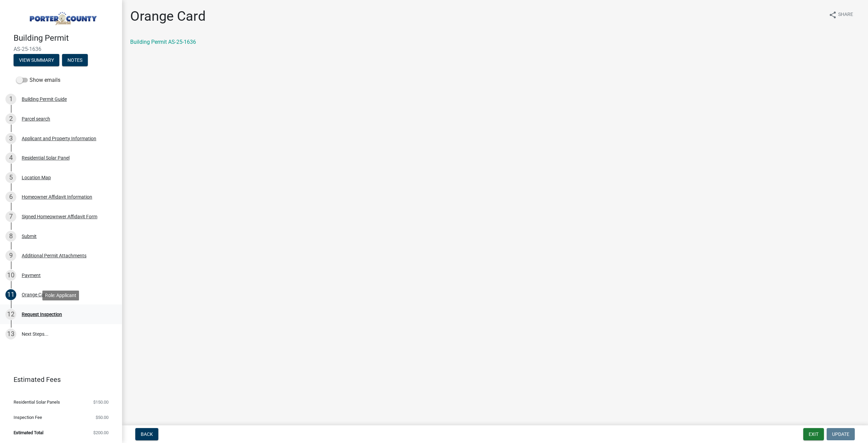  Describe the element at coordinates (147, 434) in the screenshot. I see `span: Back` at that location.